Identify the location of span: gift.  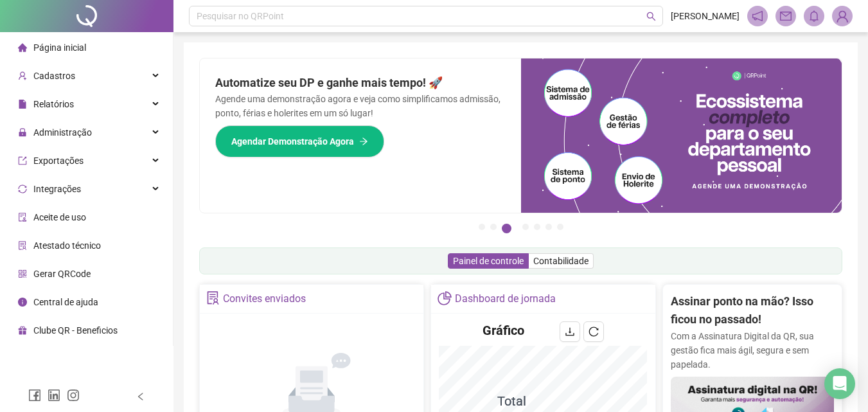
(22, 331).